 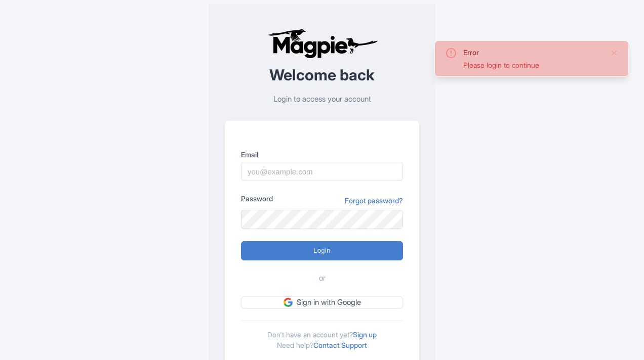 What do you see at coordinates (288, 302) in the screenshot?
I see `img: google.svg` at bounding box center [288, 302].